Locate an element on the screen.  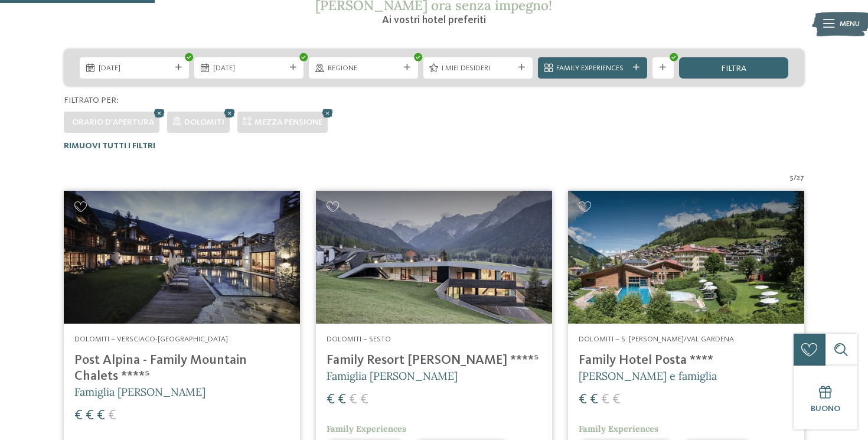
span: Mezza pensione is located at coordinates (288, 123).